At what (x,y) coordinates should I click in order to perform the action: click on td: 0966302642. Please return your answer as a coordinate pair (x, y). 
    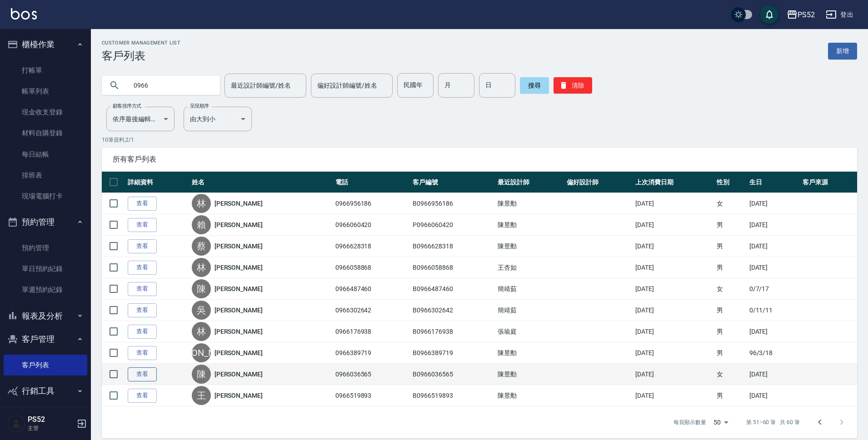
    Looking at the image, I should click on (372, 310).